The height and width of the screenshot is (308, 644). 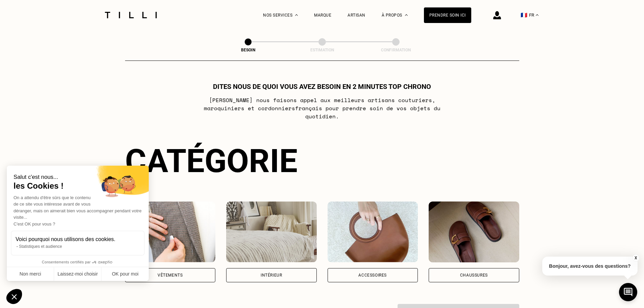 What do you see at coordinates (271, 275) in the screenshot?
I see `div: Intérieur` at bounding box center [271, 275].